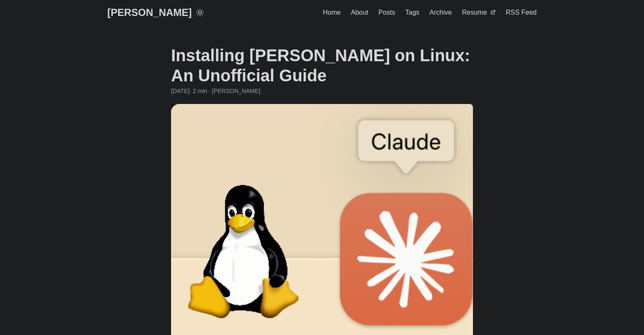 This screenshot has width=644, height=335. What do you see at coordinates (440, 12) in the screenshot?
I see `span: Archive` at bounding box center [440, 12].